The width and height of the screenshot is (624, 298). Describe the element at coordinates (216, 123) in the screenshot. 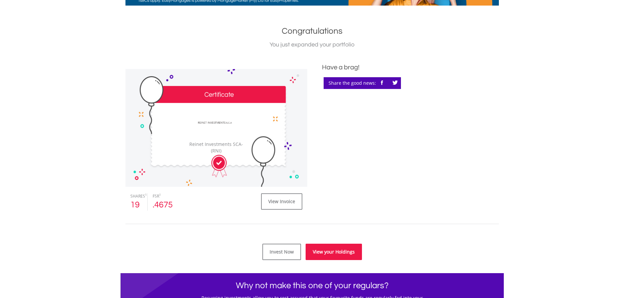

I see `img: EQU.ZA.RNI.png` at that location.